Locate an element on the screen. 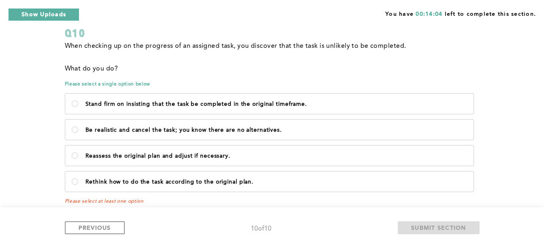 The width and height of the screenshot is (544, 248). span: 00:14:04 is located at coordinates (429, 14).